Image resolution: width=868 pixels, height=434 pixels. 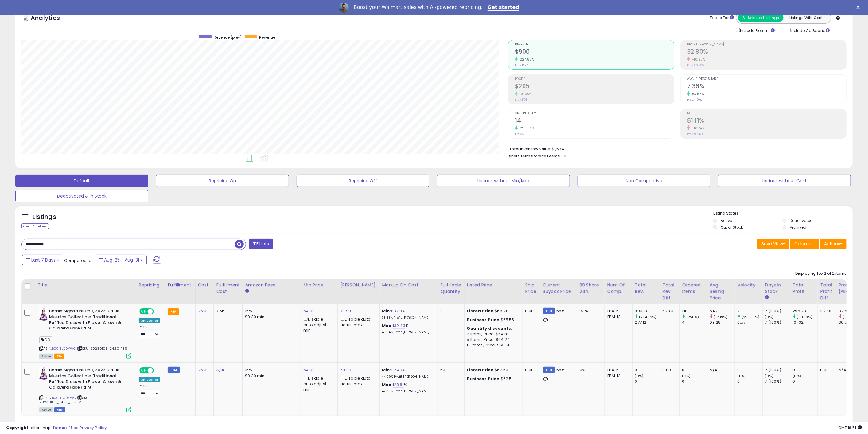 What do you see at coordinates (618, 317) in the screenshot?
I see `div: FBM: 13` at bounding box center [618, 317].